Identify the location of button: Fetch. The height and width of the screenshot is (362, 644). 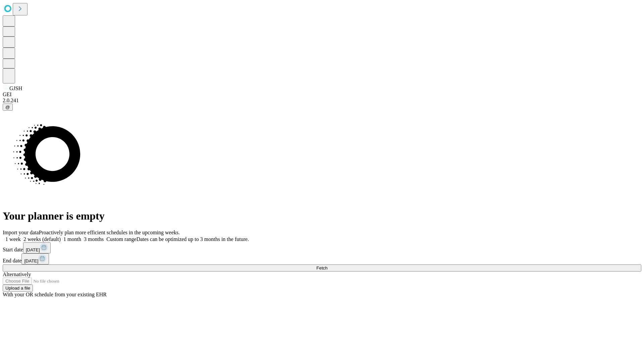
(322, 268).